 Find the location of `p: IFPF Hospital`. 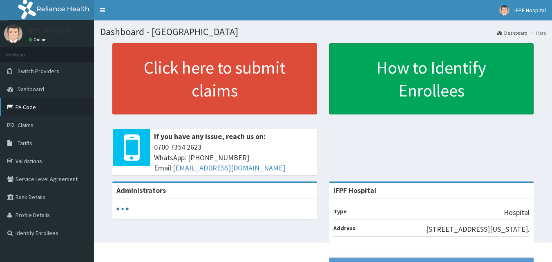

p: IFPF Hospital is located at coordinates (49, 30).